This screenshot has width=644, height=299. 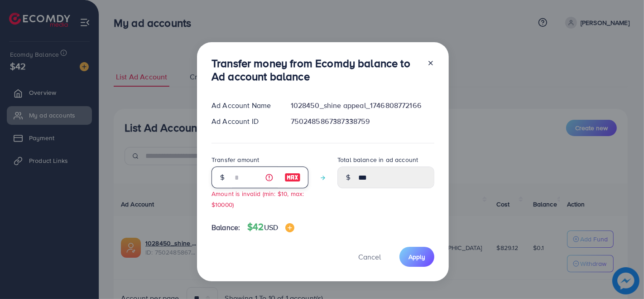 What do you see at coordinates (271, 227) in the screenshot?
I see `h4: $42` at bounding box center [271, 227].